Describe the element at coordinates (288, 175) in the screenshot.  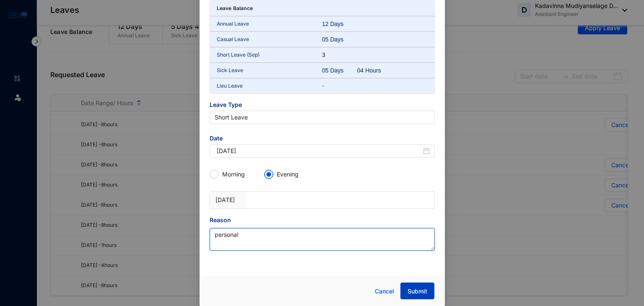
I see `p: Evening` at that location.